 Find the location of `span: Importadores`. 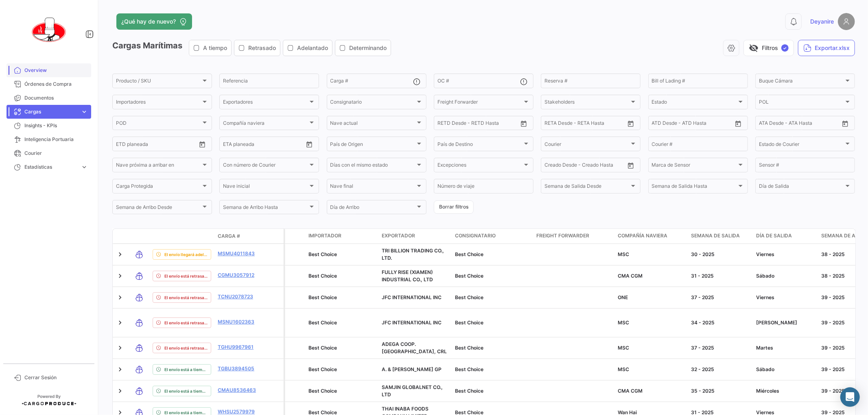

span: Importadores is located at coordinates (158, 103).